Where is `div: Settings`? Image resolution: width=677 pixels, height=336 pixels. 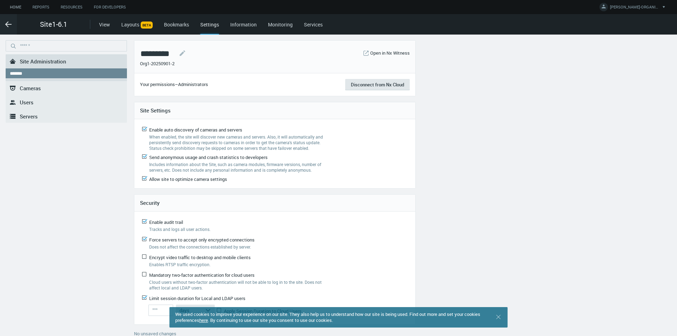 div: Settings is located at coordinates (210, 28).